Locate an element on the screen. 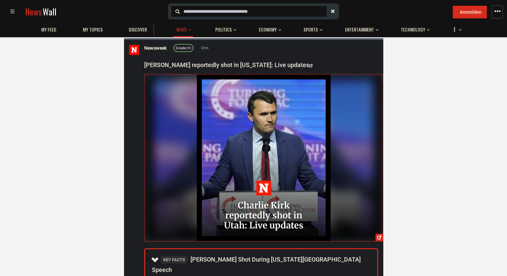 The image size is (507, 276). button: Sports is located at coordinates (311, 28).